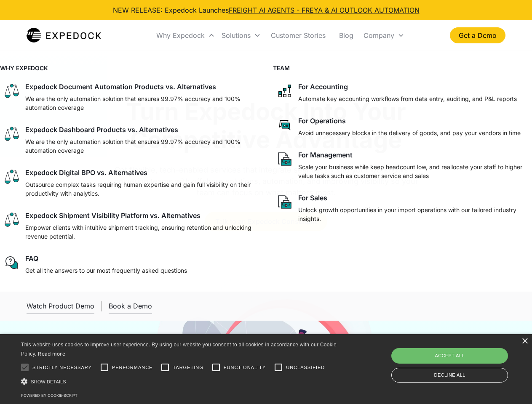  What do you see at coordinates (461, 359) in the screenshot?
I see `div: Chat Widget` at bounding box center [461, 359].